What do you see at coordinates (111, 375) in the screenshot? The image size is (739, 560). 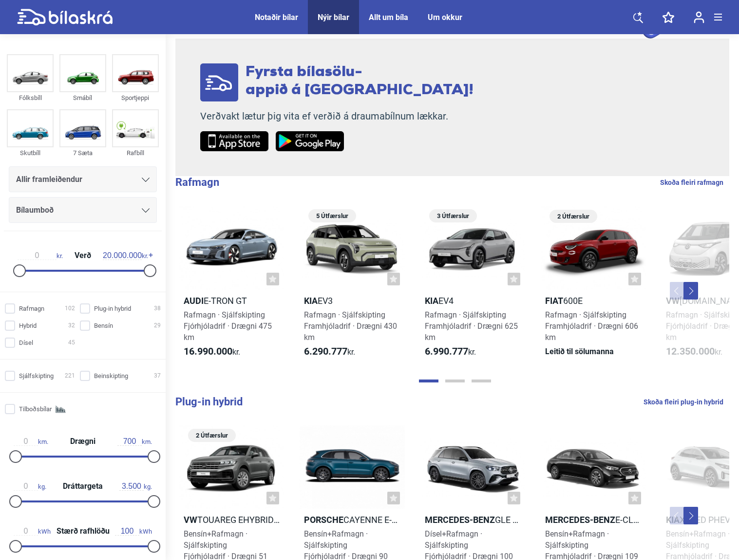 I see `span: Beinskipting` at bounding box center [111, 375].